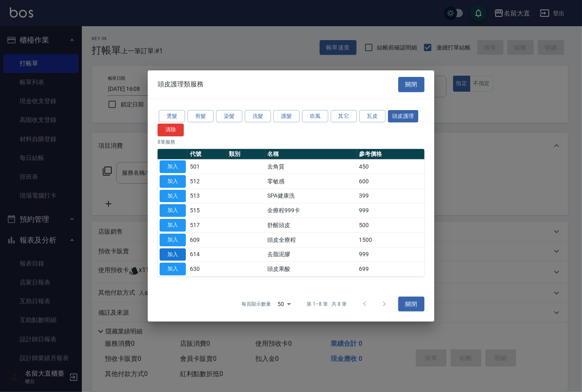  I want to click on button: 瓦皮, so click(373, 116).